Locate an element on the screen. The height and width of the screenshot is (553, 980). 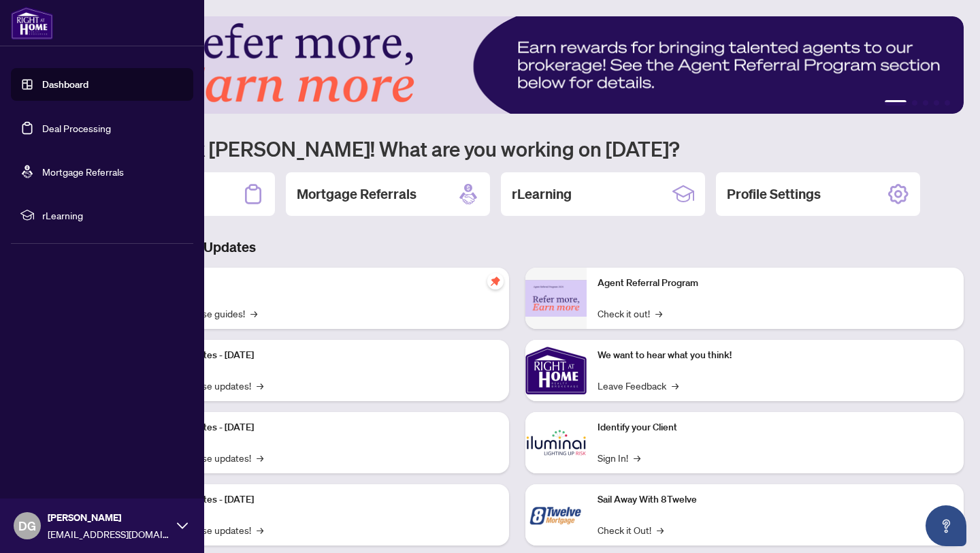
button: 2 is located at coordinates (914, 103).